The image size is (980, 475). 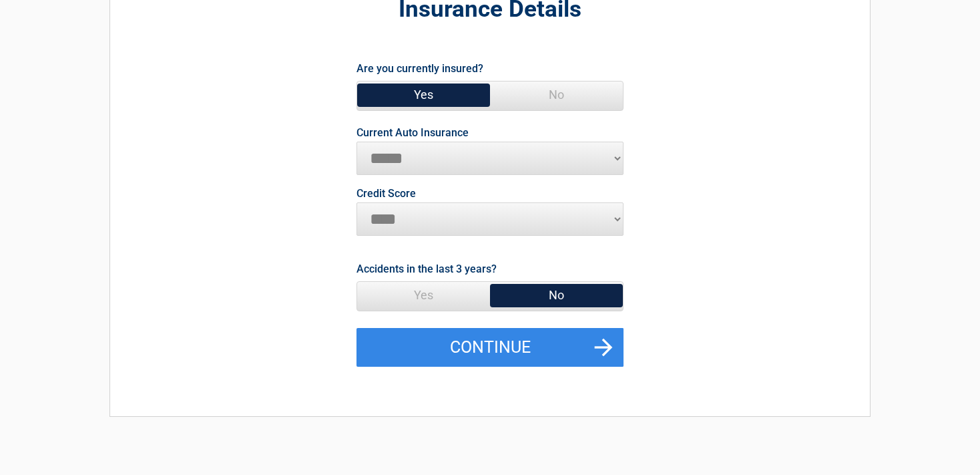 What do you see at coordinates (420, 68) in the screenshot?
I see `label: Are you currently insured?` at bounding box center [420, 68].